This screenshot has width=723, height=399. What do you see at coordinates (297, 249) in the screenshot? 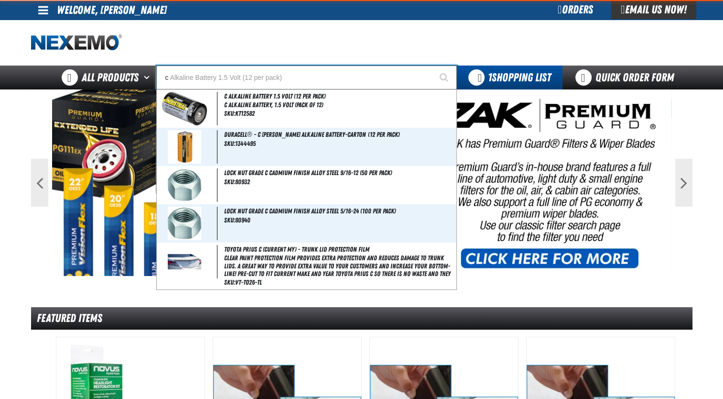
I see `span: Toyota Prius C (Current MY) - Trunk Lid Protection Film` at bounding box center [297, 249].